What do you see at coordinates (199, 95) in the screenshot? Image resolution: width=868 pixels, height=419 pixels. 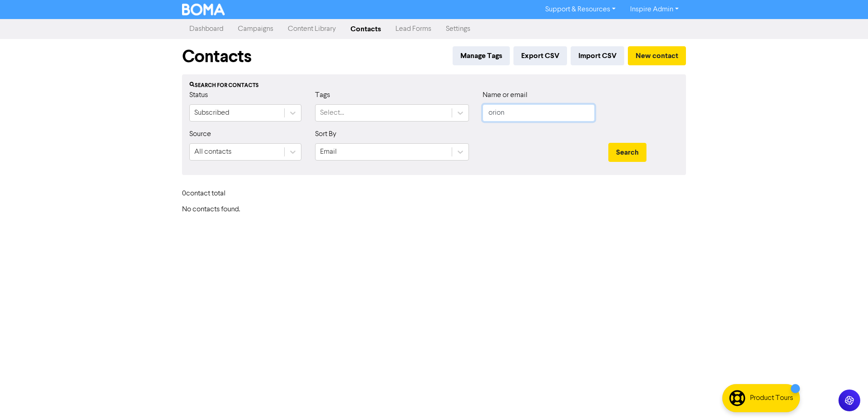 I see `label: Status` at bounding box center [199, 95].